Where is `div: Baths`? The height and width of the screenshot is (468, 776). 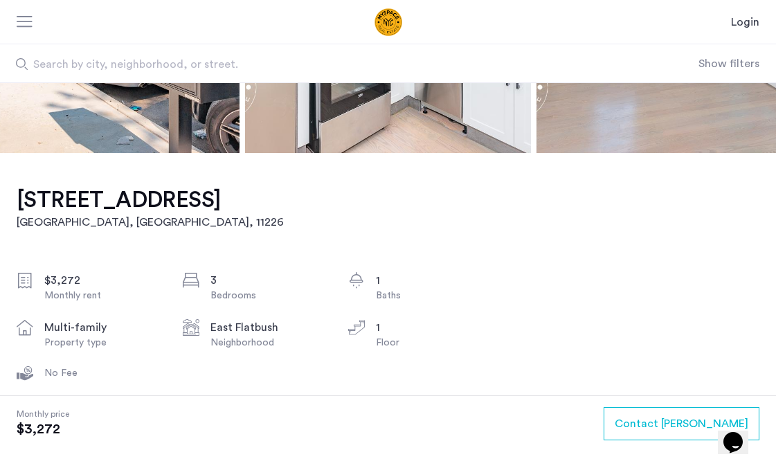 div: Baths is located at coordinates (434, 296).